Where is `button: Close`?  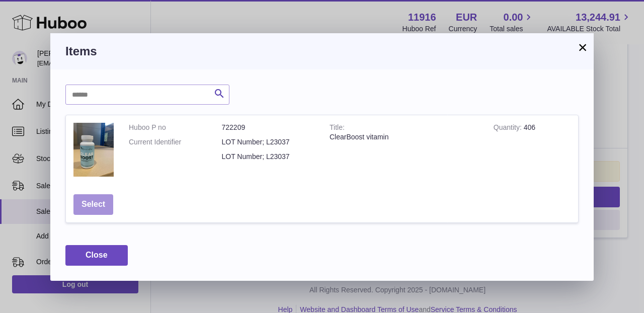 button: Close is located at coordinates (97, 255).